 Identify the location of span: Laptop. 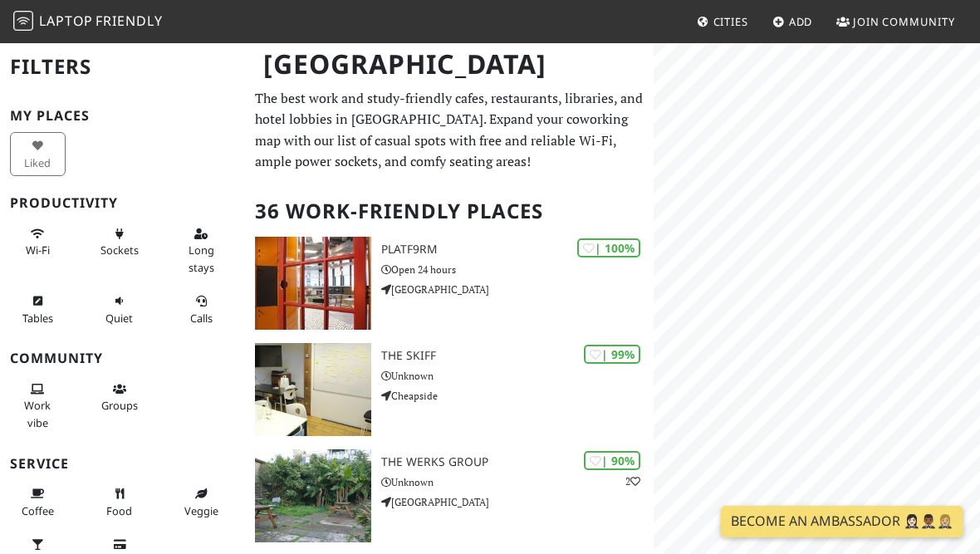
(66, 20).